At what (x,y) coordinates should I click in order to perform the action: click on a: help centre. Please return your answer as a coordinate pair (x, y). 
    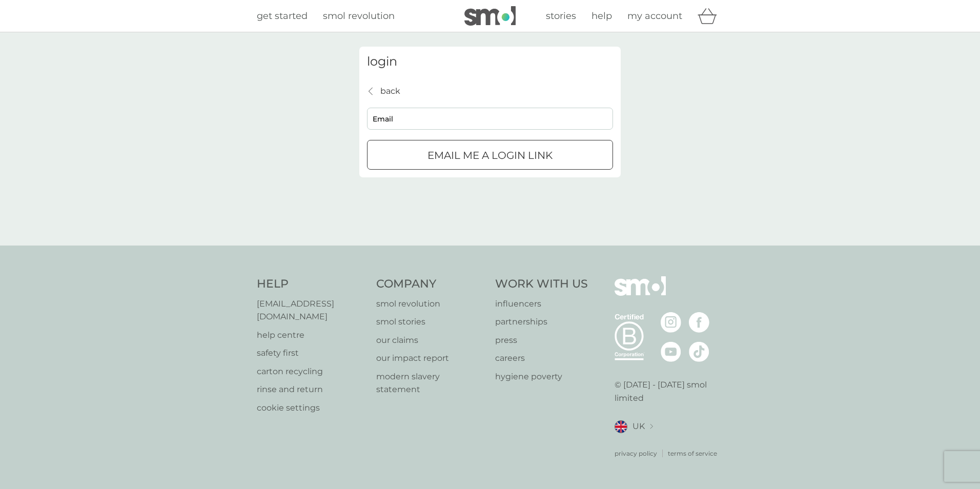
    Looking at the image, I should click on (311, 335).